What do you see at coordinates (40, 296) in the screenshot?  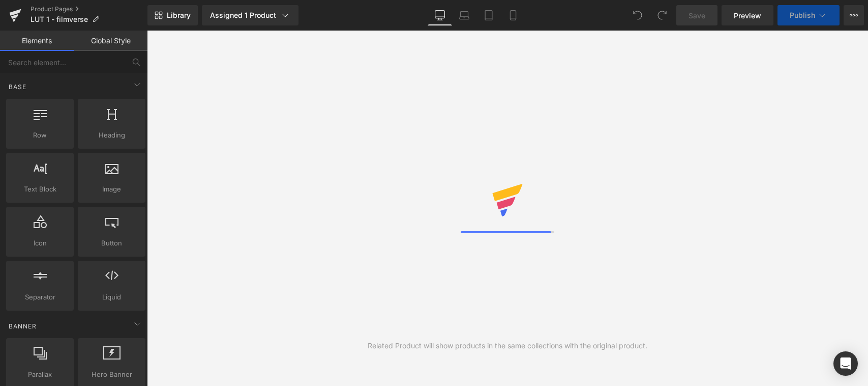 I see `span: Separator` at bounding box center [40, 296].